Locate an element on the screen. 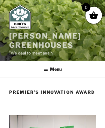 The image size is (105, 128). img: Burt's Greenhouses is located at coordinates (20, 17).